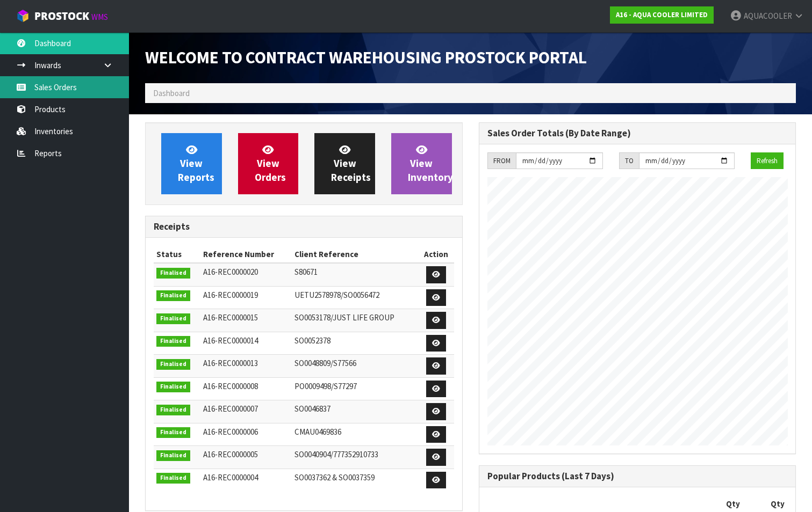 This screenshot has width=812, height=512. Describe the element at coordinates (230, 294) in the screenshot. I see `span: A16-REC0000019` at that location.